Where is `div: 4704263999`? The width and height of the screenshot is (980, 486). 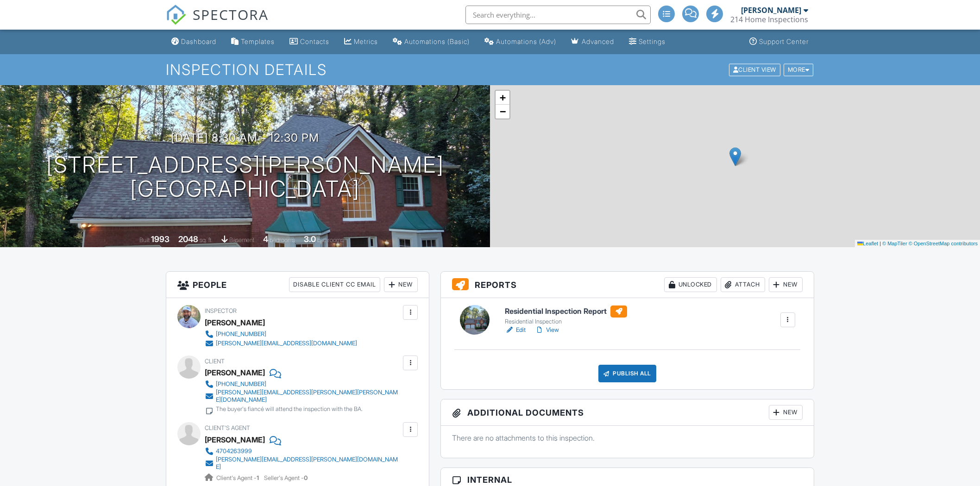
div: 4704263999 is located at coordinates (234, 451).